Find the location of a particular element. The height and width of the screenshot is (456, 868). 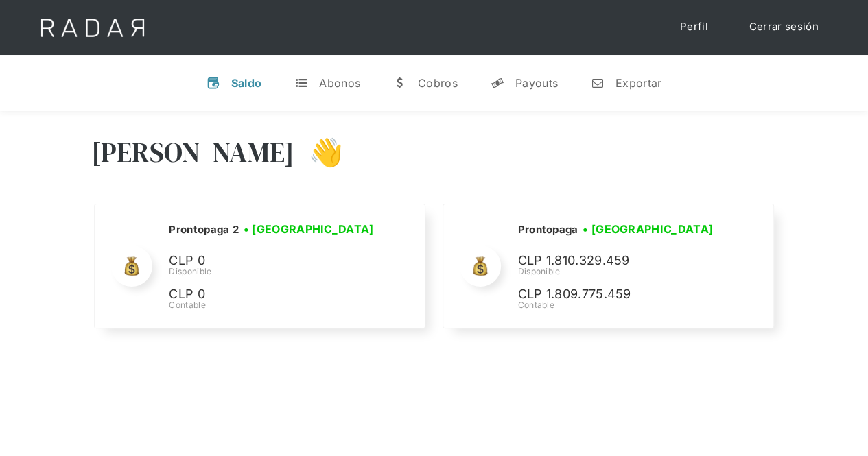

p: CLP 1.809.775.459 is located at coordinates (620, 295).